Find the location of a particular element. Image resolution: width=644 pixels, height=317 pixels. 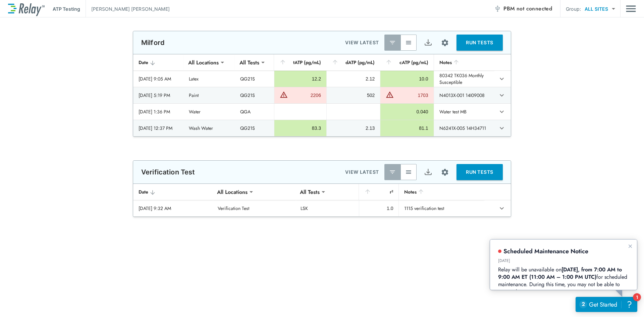

td: 80342 TK036 Monthly Susceptible is located at coordinates (464, 79).